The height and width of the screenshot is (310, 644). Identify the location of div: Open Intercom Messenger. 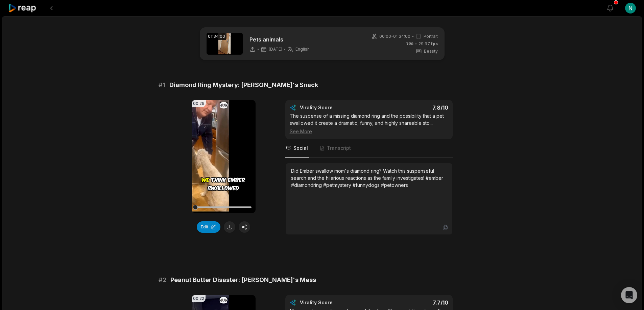
(629, 295).